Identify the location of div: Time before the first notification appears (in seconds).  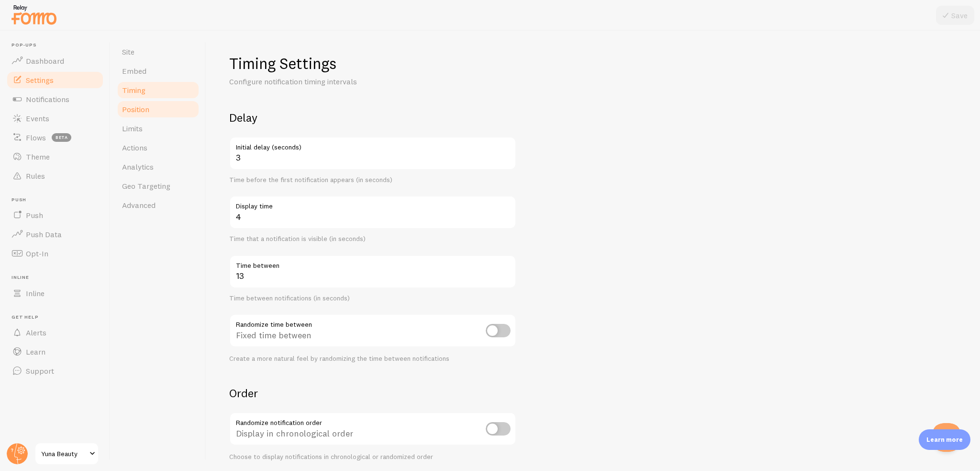
(373, 180).